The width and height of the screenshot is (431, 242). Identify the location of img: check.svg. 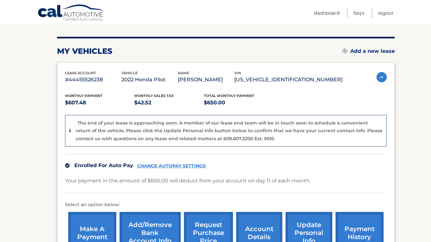
(67, 165).